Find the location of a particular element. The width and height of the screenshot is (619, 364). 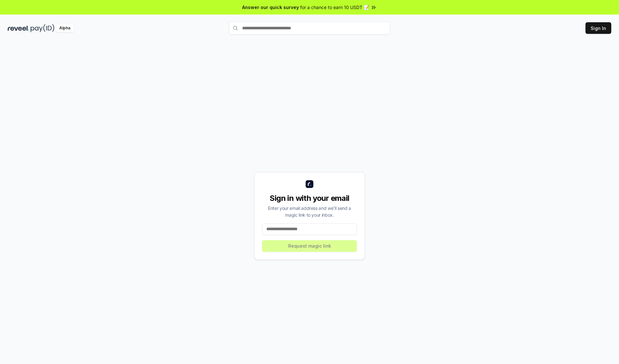

button: Sign In is located at coordinates (598, 28).